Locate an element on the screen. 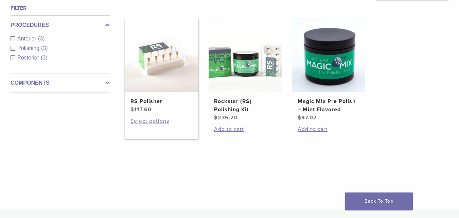  h2: RS Polisher is located at coordinates (162, 101).